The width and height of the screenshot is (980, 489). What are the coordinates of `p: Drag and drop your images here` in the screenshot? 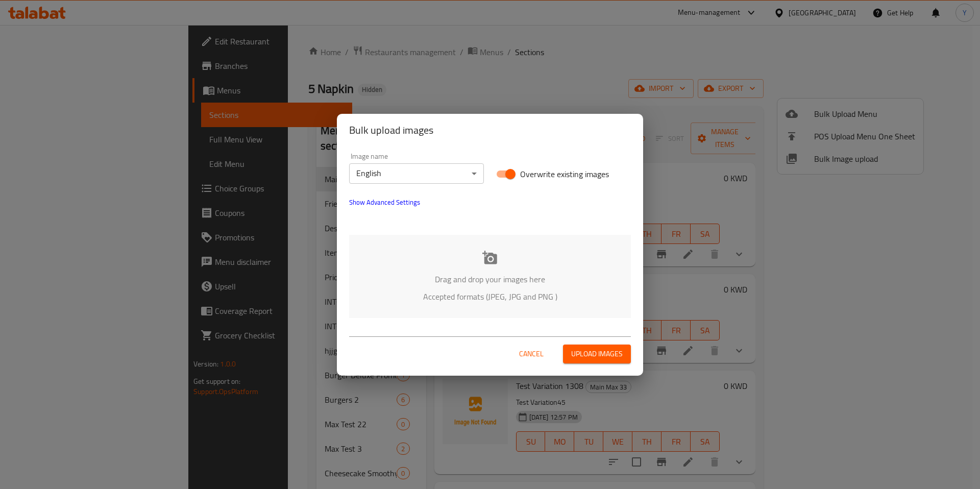 It's located at (490, 279).